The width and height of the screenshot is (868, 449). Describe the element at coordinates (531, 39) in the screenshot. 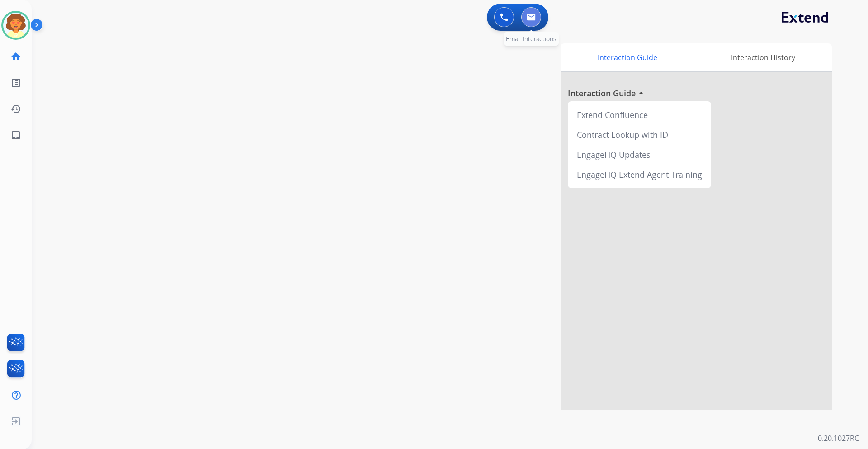

I see `span: Email Interactions` at that location.